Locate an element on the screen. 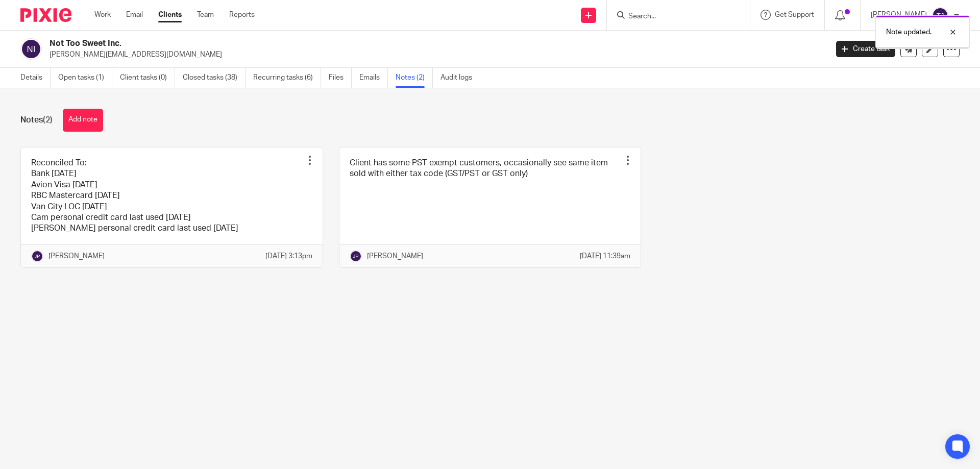 This screenshot has height=469, width=980. a: Details is located at coordinates (35, 78).